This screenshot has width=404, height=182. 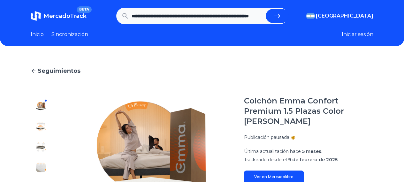 What do you see at coordinates (357, 34) in the screenshot?
I see `button: Iniciar sesión` at bounding box center [357, 34].